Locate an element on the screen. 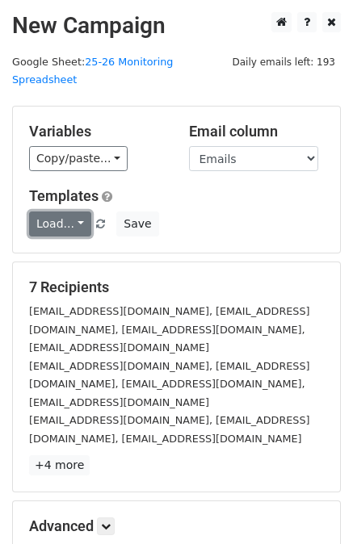  span: Daily emails left: 193 is located at coordinates (283, 62).